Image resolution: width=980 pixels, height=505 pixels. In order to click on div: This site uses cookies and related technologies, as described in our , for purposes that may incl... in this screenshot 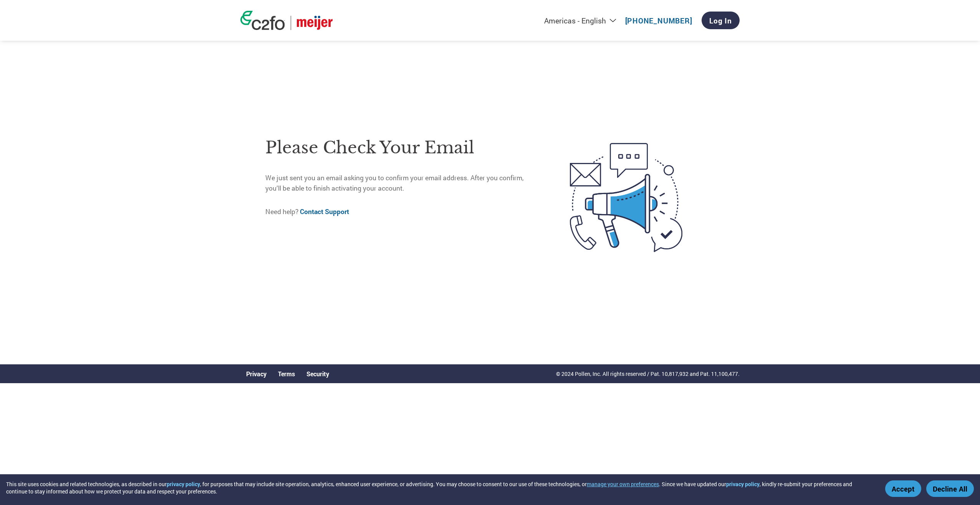, I will do `click(440, 488)`.